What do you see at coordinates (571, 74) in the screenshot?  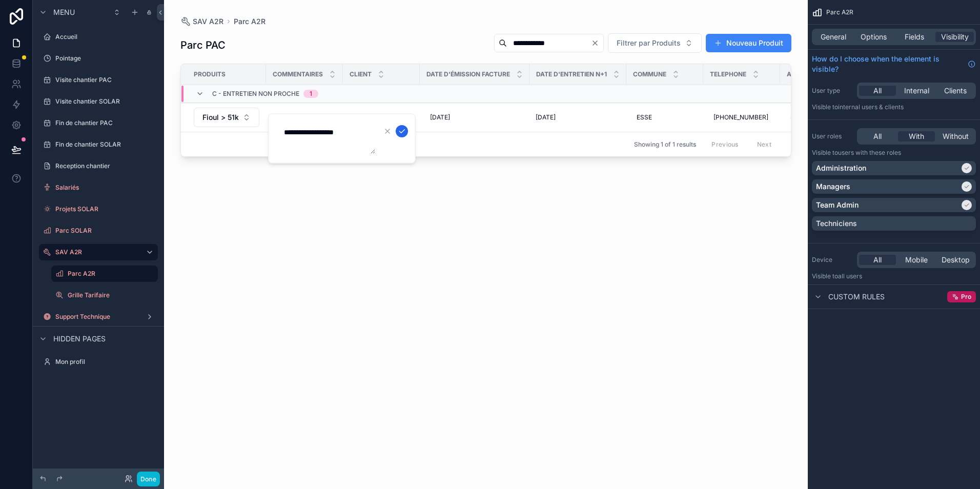 I see `span: Date d'entretien n+1` at bounding box center [571, 74].